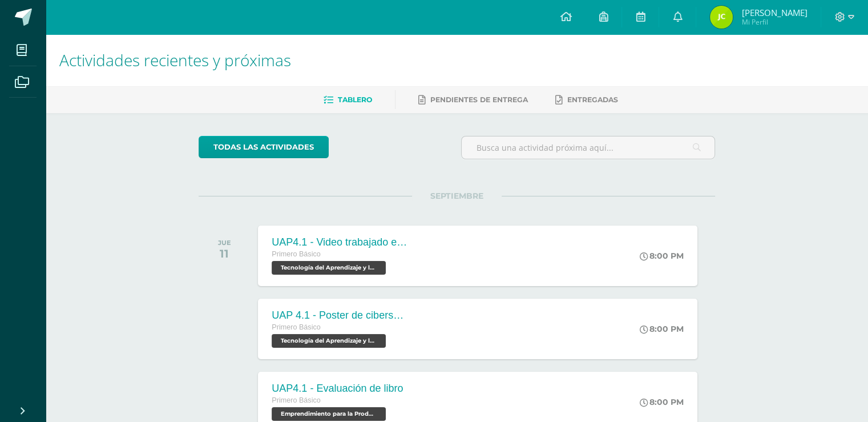 This screenshot has width=868, height=422. What do you see at coordinates (224, 254) in the screenshot?
I see `div: 11` at bounding box center [224, 254].